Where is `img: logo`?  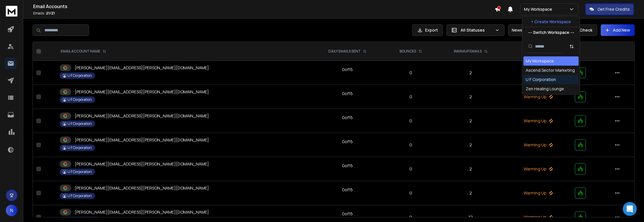
img: logo is located at coordinates (12, 11).